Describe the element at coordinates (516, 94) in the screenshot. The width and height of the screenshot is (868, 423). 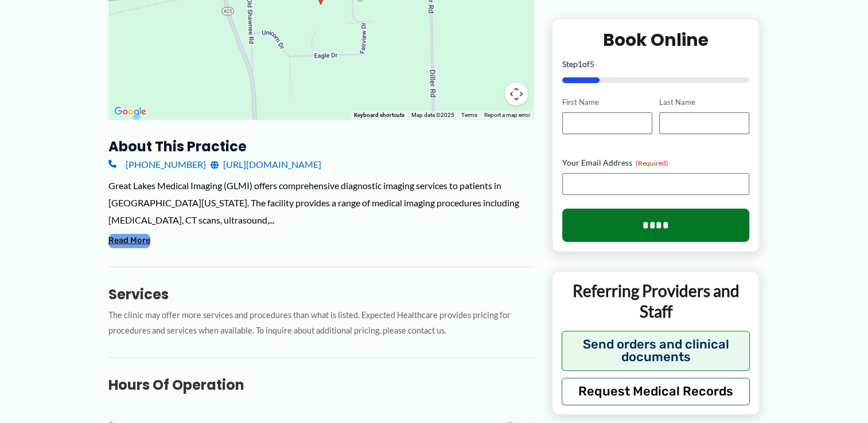
I see `button: Map camera controls` at that location.